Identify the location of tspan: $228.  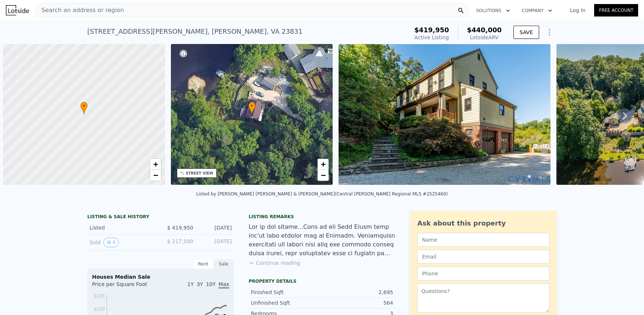
(99, 296).